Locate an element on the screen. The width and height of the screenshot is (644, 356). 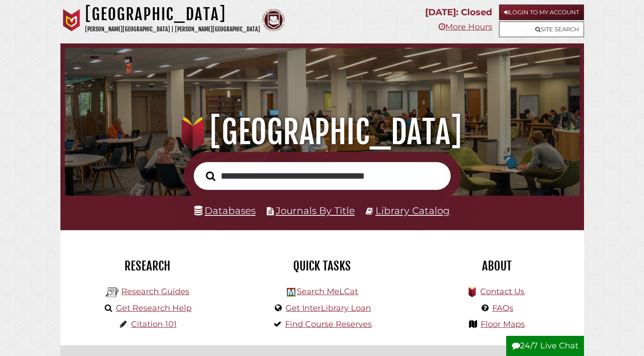
a: FAQs is located at coordinates (503, 308).